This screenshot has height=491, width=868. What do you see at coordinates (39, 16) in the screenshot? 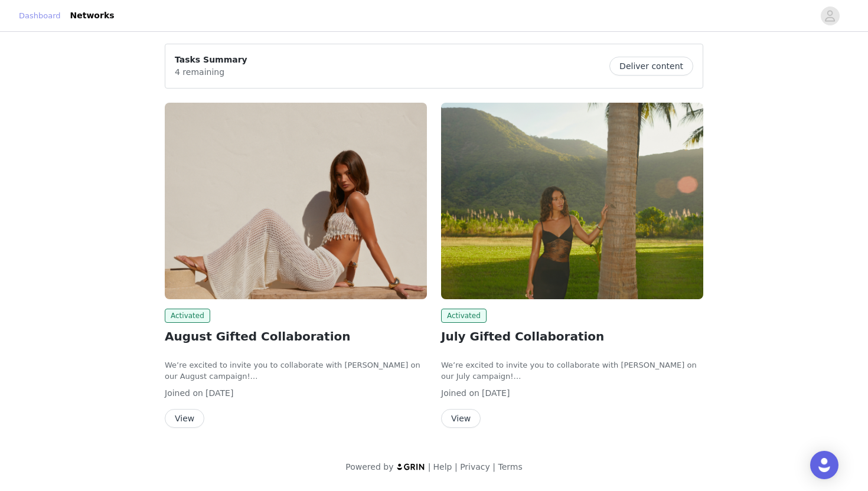
I see `a: Dashboard` at bounding box center [39, 16].